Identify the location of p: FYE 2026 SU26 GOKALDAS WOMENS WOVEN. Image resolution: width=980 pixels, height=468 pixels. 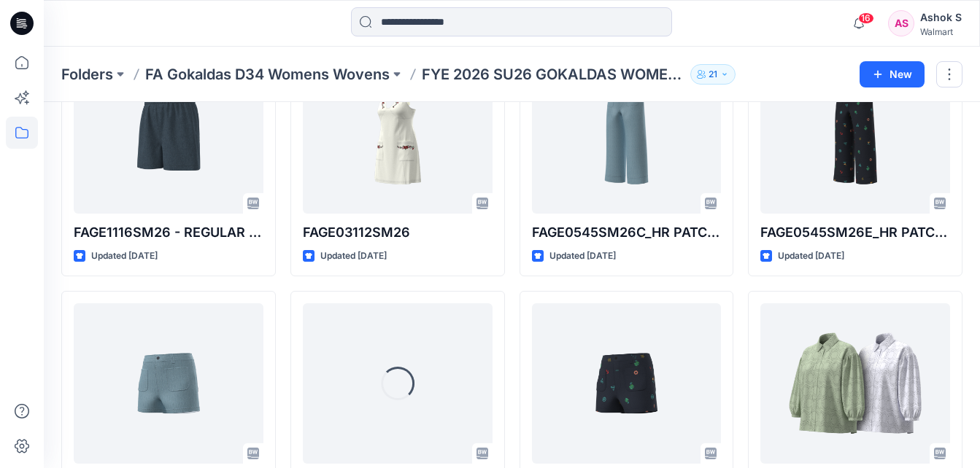
(554, 74).